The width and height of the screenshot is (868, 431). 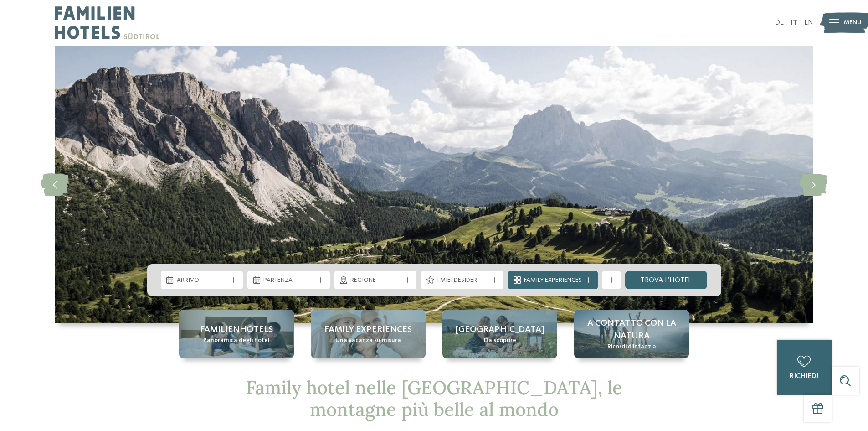 What do you see at coordinates (632, 330) in the screenshot?
I see `span: A contatto con la natura` at bounding box center [632, 330].